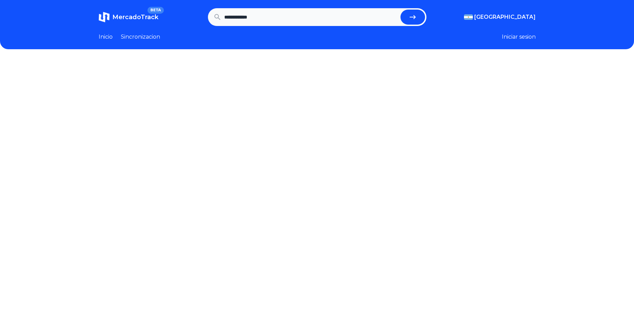 This screenshot has width=634, height=321. I want to click on button: Iniciar sesion, so click(519, 37).